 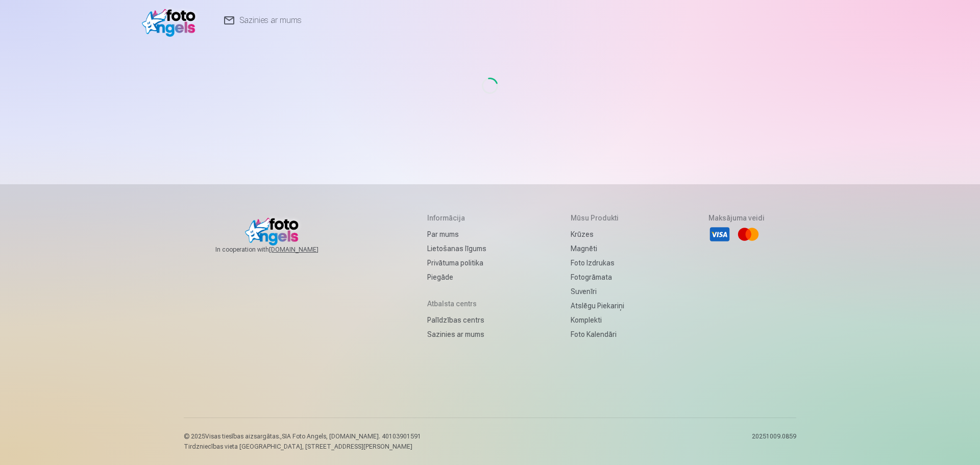 I want to click on a: Par mums, so click(x=457, y=234).